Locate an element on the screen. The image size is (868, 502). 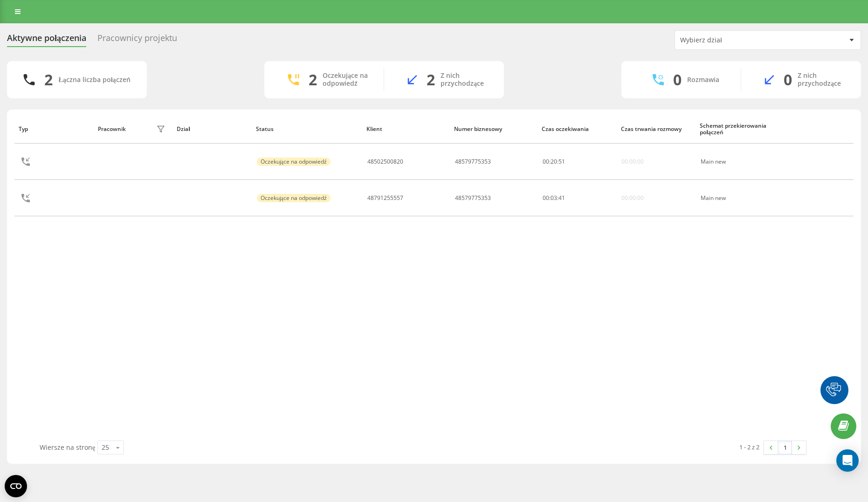
span: Wiersze na stronę is located at coordinates (67, 448).